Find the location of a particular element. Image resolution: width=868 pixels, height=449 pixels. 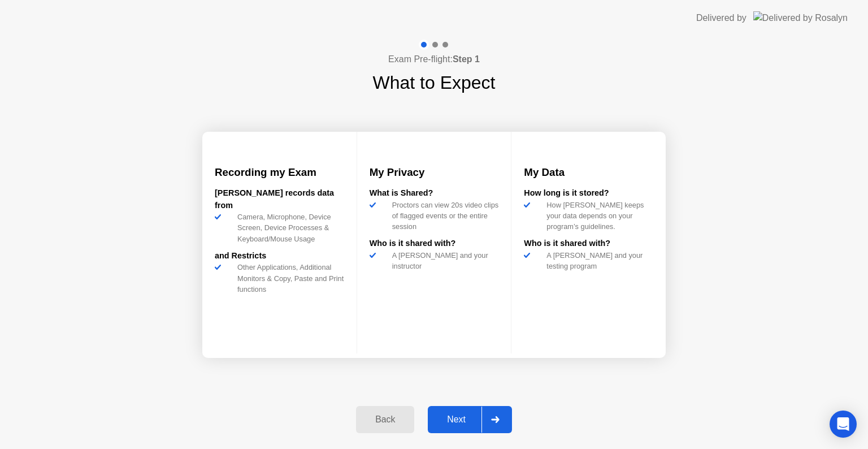

div: How long is it stored? is located at coordinates (588, 193).